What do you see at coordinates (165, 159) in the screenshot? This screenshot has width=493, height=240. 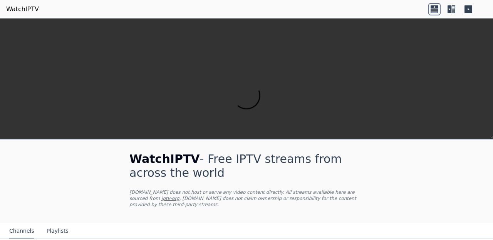 I see `span: WatchIPTV` at bounding box center [165, 159].